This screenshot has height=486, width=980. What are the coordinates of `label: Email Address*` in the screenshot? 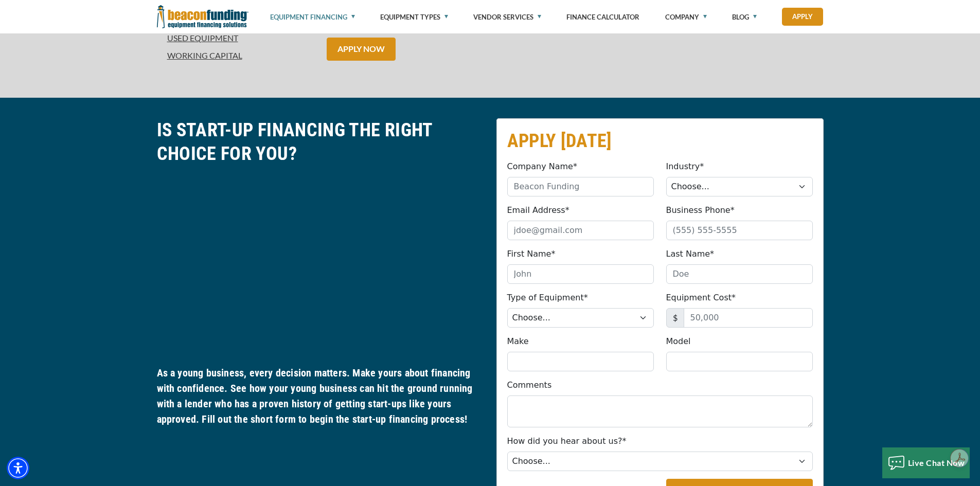 It's located at (538, 211).